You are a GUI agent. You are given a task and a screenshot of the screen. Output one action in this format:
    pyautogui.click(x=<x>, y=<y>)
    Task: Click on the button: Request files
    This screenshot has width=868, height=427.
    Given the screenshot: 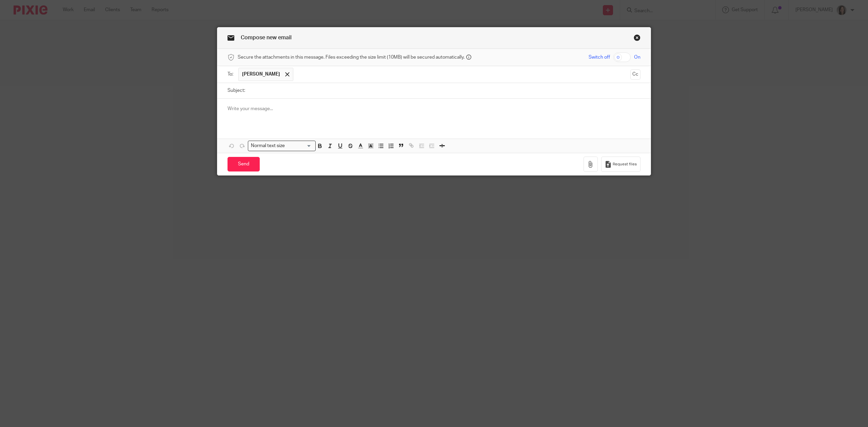 What is the action you would take?
    pyautogui.click(x=621, y=164)
    